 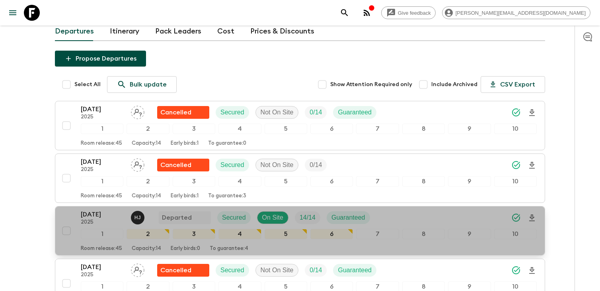 I want to click on p: To guarantee: 3, so click(x=227, y=196).